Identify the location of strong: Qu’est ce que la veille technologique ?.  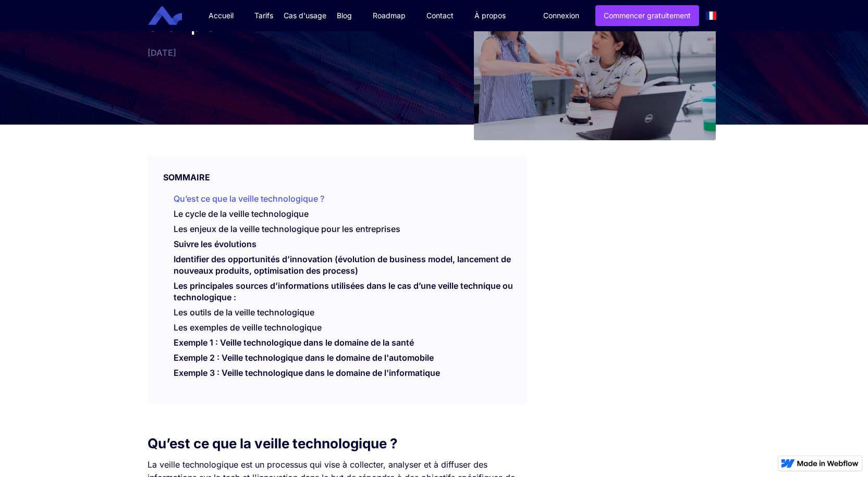
(273, 444).